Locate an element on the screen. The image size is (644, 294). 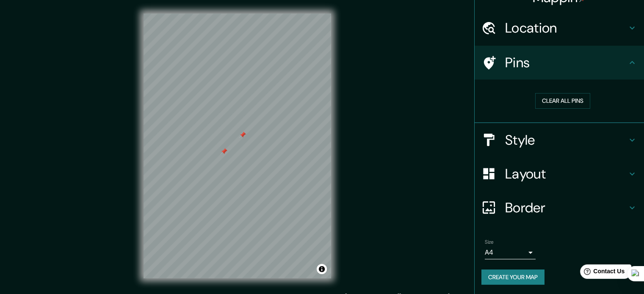
label: Size is located at coordinates (489, 241).